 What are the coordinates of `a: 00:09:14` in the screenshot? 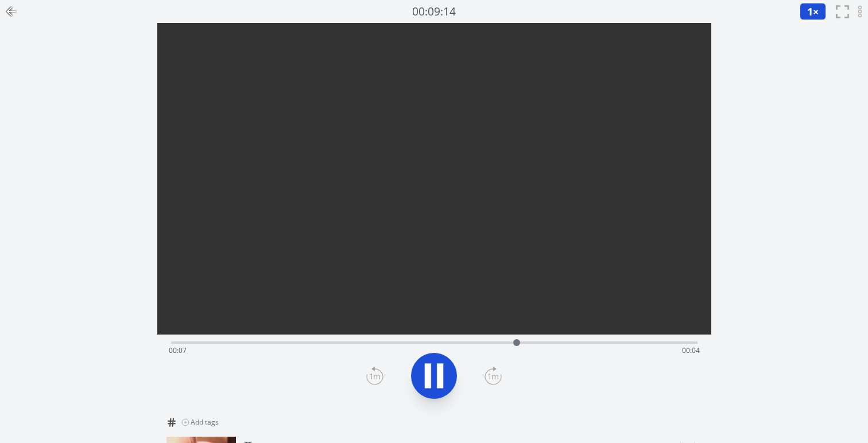 It's located at (434, 12).